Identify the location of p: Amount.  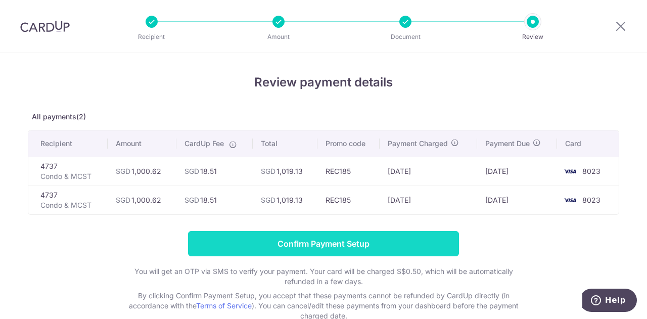
(279, 37).